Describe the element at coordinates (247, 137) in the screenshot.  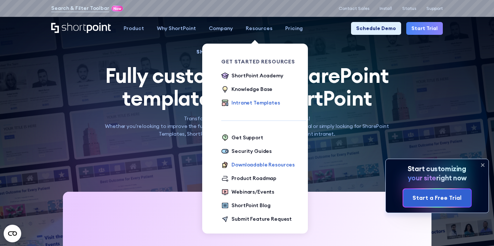
I see `div: Get Support` at that location.